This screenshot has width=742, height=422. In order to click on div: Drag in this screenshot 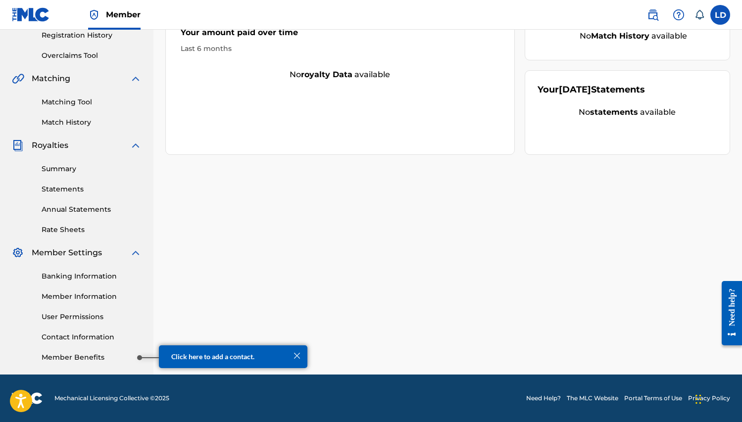, I will do `click(698, 399)`.